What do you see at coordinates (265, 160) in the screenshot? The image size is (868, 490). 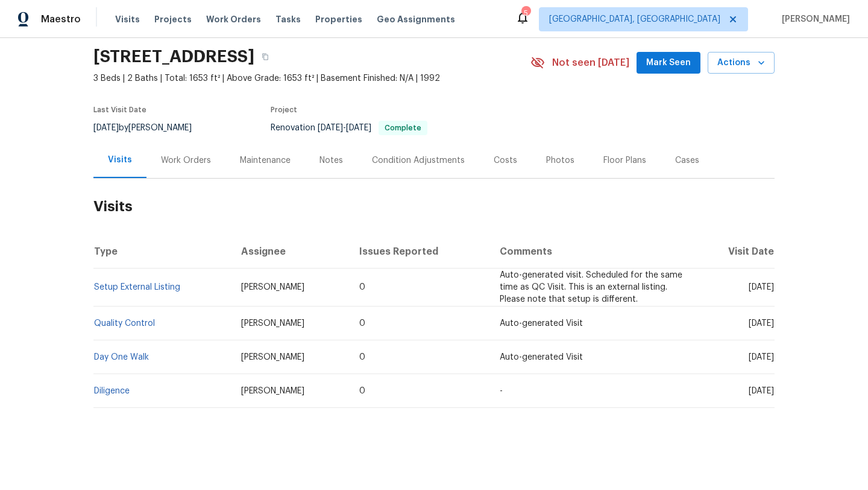 I see `div: Maintenance` at bounding box center [265, 160].